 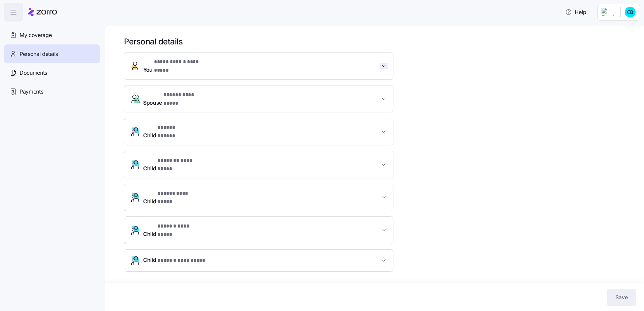 I want to click on a: My coverage, so click(x=52, y=35).